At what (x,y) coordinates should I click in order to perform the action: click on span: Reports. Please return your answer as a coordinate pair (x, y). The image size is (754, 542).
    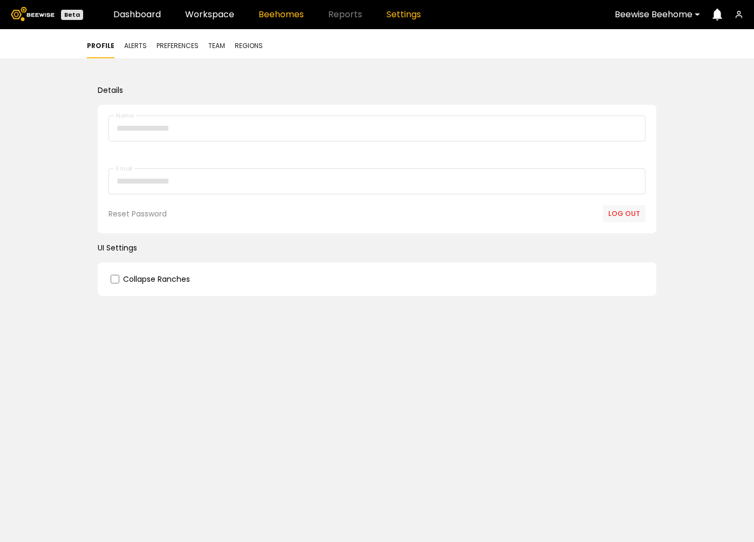
    Looking at the image, I should click on (345, 15).